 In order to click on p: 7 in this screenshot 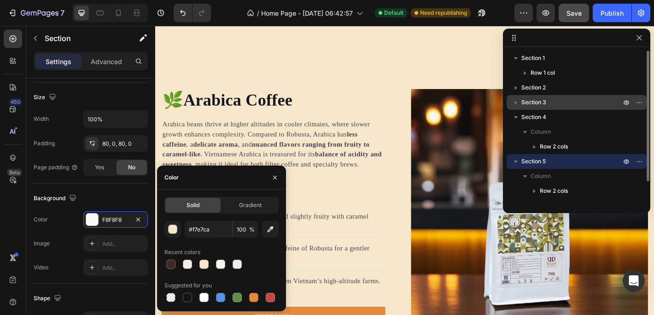, I will do `click(62, 13)`.